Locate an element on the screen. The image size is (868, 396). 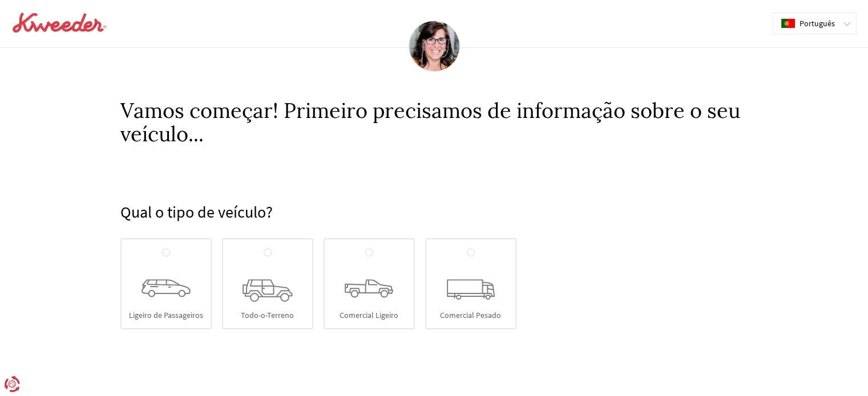
h3: Vamos começar! Primeiro precisamos de informação sobre o seu veículo... is located at coordinates (434, 122).